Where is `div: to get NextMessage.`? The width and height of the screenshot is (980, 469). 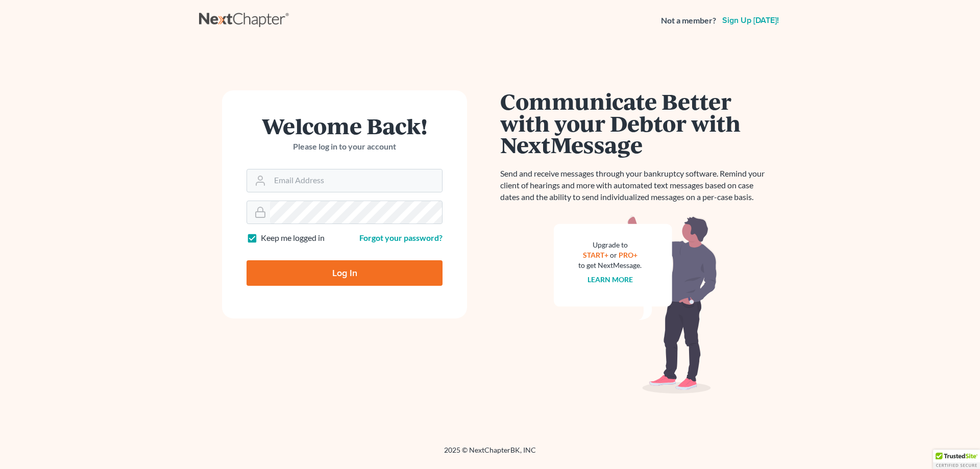
div: to get NextMessage. is located at coordinates (610, 266).